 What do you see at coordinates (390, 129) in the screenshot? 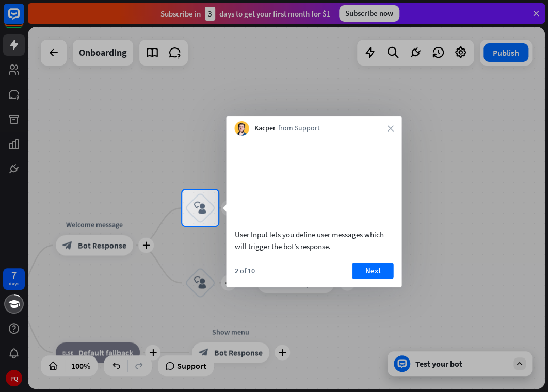
I see `i: close` at bounding box center [390, 129].